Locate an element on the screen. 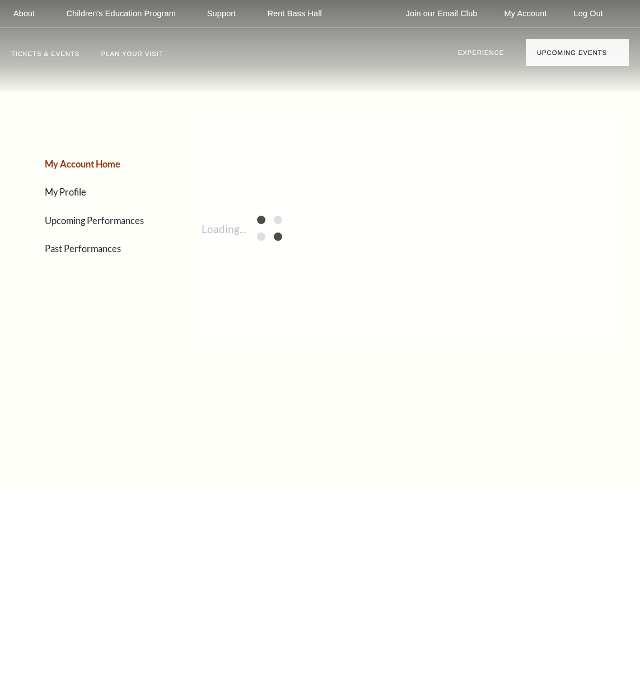 Image resolution: width=640 pixels, height=698 pixels. p: Rent Bass Hall is located at coordinates (295, 13).